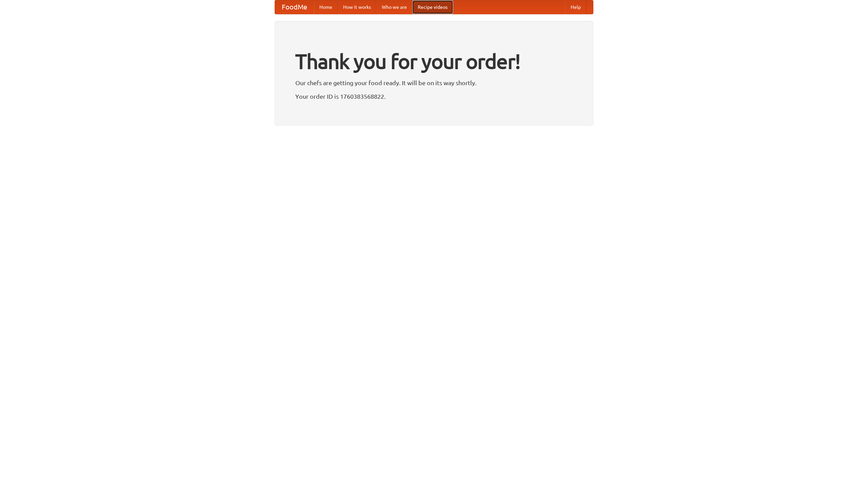  Describe the element at coordinates (576, 7) in the screenshot. I see `a: Help` at that location.